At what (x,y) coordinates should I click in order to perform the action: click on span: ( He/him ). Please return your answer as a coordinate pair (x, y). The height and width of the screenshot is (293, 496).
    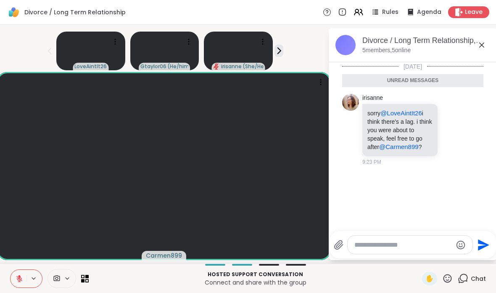
    Looking at the image, I should click on (178, 66).